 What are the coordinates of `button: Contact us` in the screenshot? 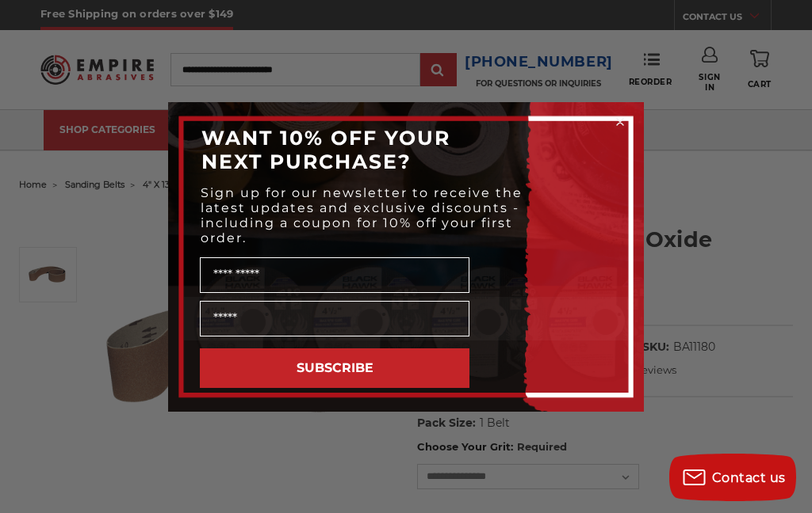 It's located at (732, 477).